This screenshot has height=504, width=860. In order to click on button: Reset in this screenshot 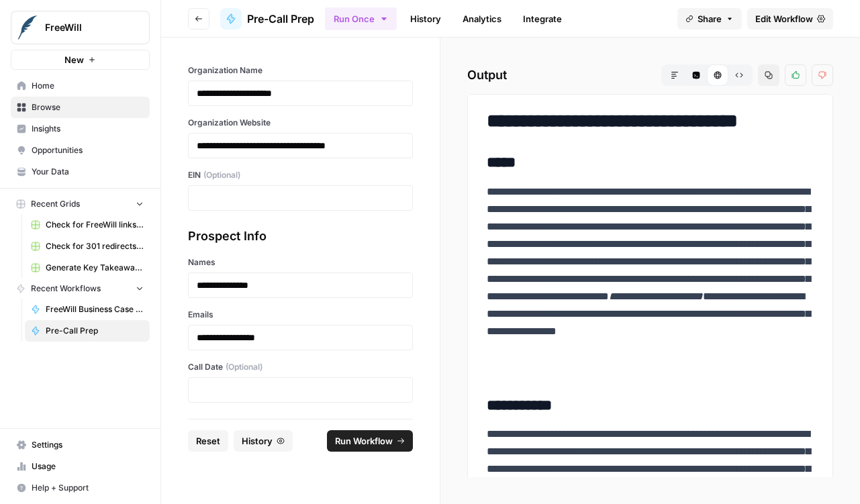, I will do `click(209, 441)`.